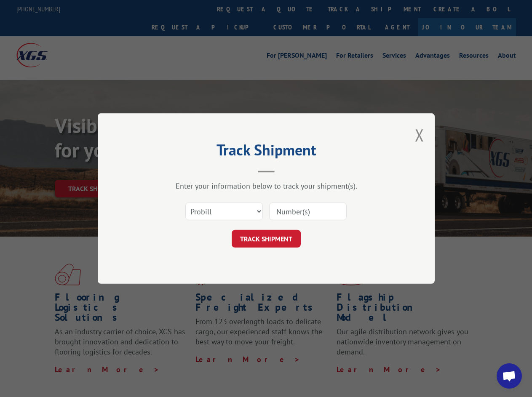 This screenshot has height=397, width=532. Describe the element at coordinates (267, 186) in the screenshot. I see `div: Enter your information below to track your shipment(s).` at that location.